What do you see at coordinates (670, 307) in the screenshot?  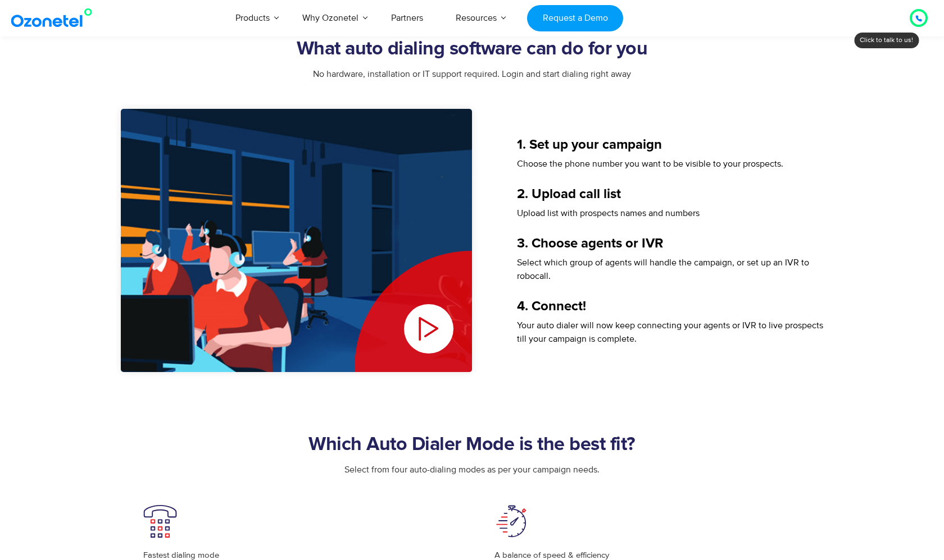 I see `h5: 4. Connect!` at bounding box center [670, 307].